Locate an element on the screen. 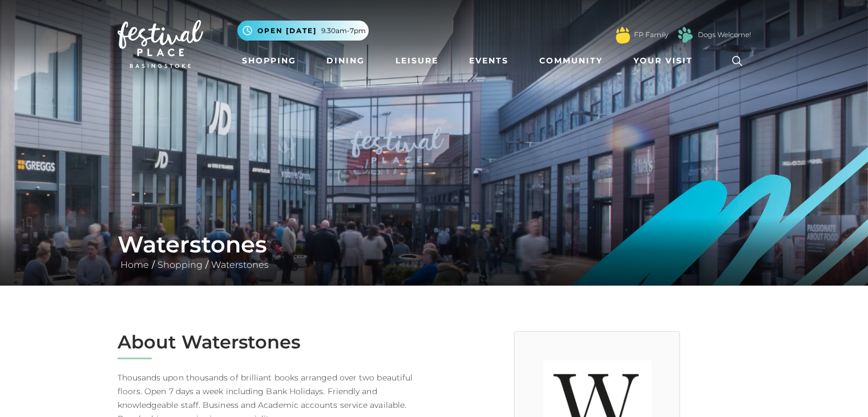 The width and height of the screenshot is (868, 417). img: Festival Place Logo is located at coordinates (160, 44).